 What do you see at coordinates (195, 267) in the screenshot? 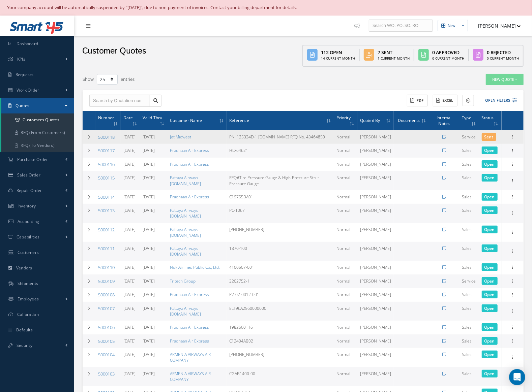
I see `a: Nok Airlines Public Co., Ltd.` at bounding box center [195, 267].